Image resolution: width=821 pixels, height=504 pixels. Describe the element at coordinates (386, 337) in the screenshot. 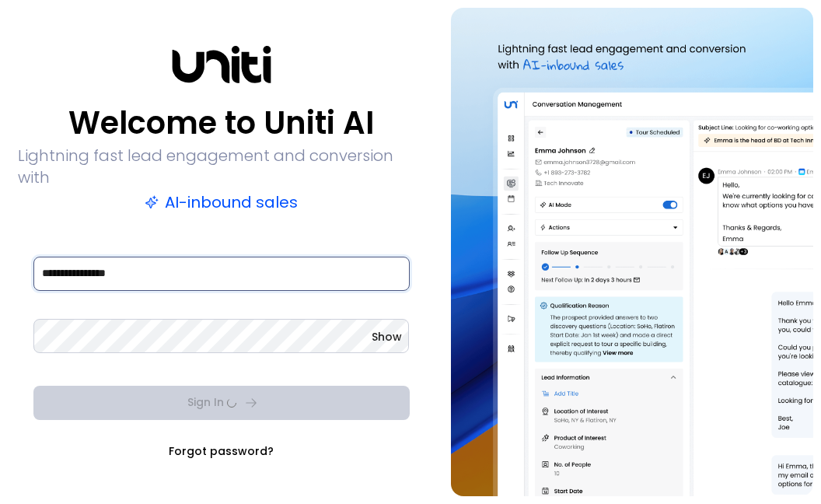

I see `span: Show` at that location.